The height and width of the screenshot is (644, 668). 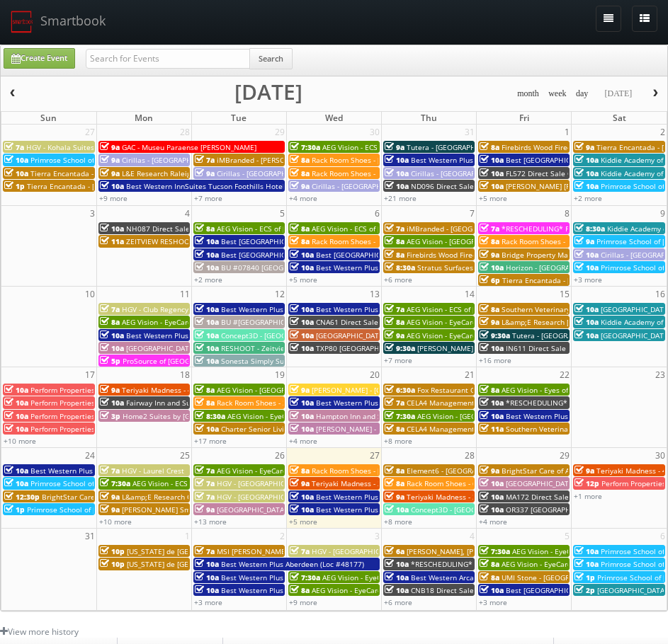 I want to click on span: Bridge Property Management - Banyan Everton, so click(x=582, y=255).